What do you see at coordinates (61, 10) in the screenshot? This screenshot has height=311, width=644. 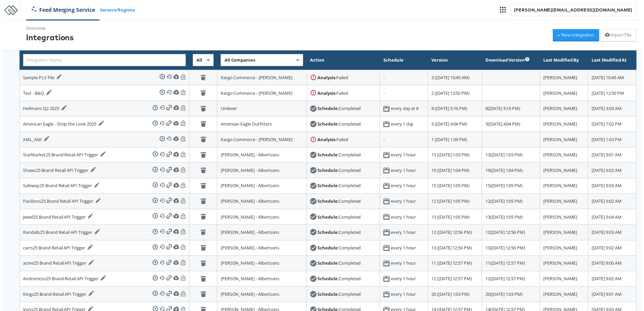 I see `a: Feed Merging Service` at bounding box center [61, 10].